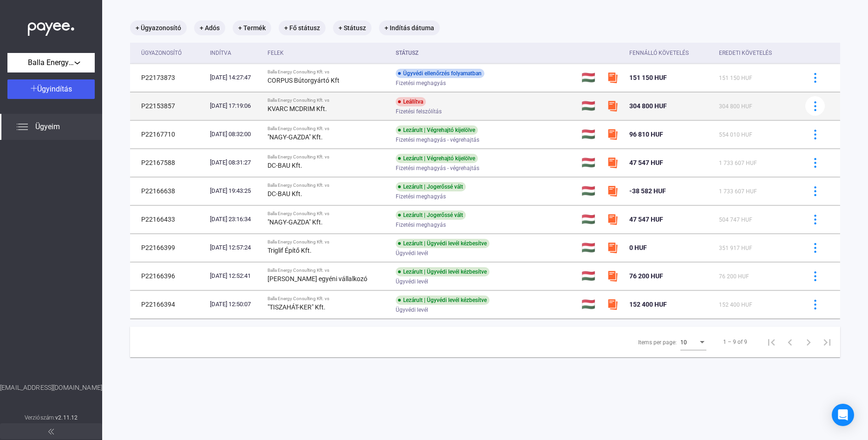 This screenshot has width=868, height=440. What do you see at coordinates (168, 78) in the screenshot?
I see `td: P22173873` at bounding box center [168, 78].